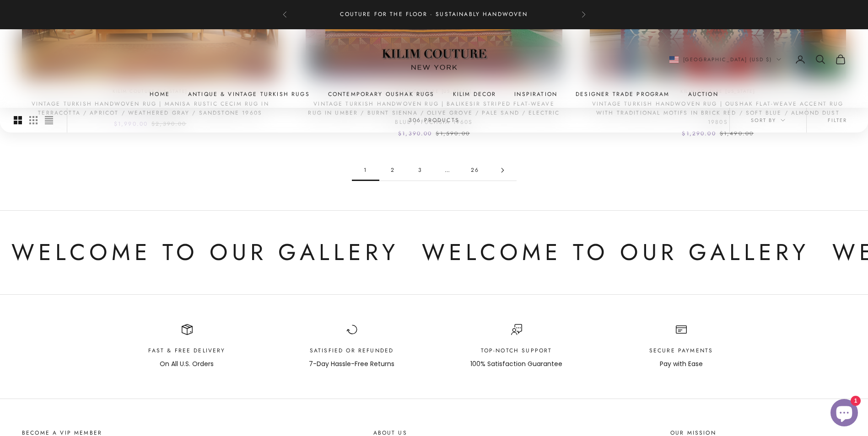 Image resolution: width=868 pixels, height=436 pixels. I want to click on a: Go to page 3, so click(421, 170).